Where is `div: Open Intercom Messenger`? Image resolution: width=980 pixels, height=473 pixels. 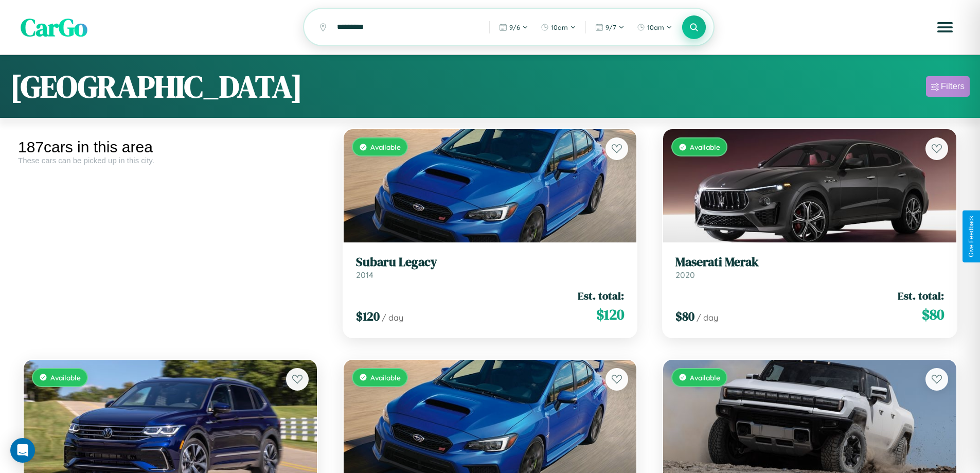
div: Open Intercom Messenger is located at coordinates (23, 450).